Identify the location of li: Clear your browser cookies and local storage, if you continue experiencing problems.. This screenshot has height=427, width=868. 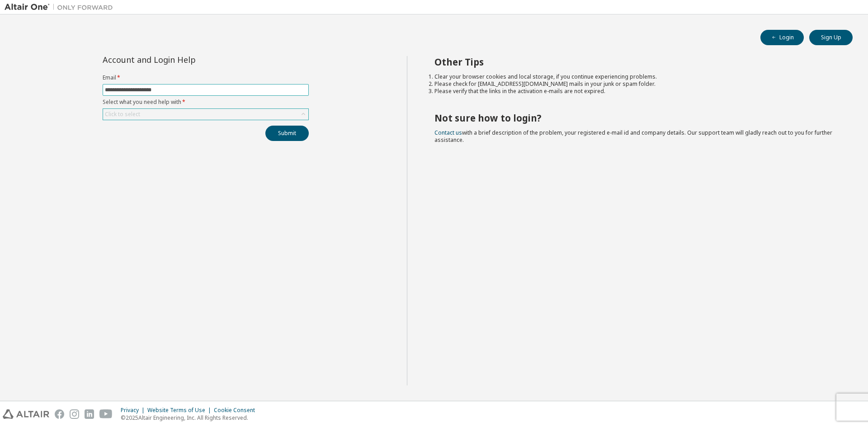
(636, 77).